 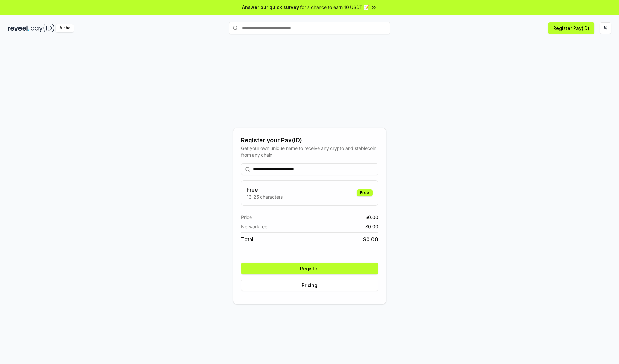 What do you see at coordinates (310, 151) in the screenshot?
I see `div: Get your own unique name to receive any crypto and stablecoin, from any chain` at bounding box center [310, 151].